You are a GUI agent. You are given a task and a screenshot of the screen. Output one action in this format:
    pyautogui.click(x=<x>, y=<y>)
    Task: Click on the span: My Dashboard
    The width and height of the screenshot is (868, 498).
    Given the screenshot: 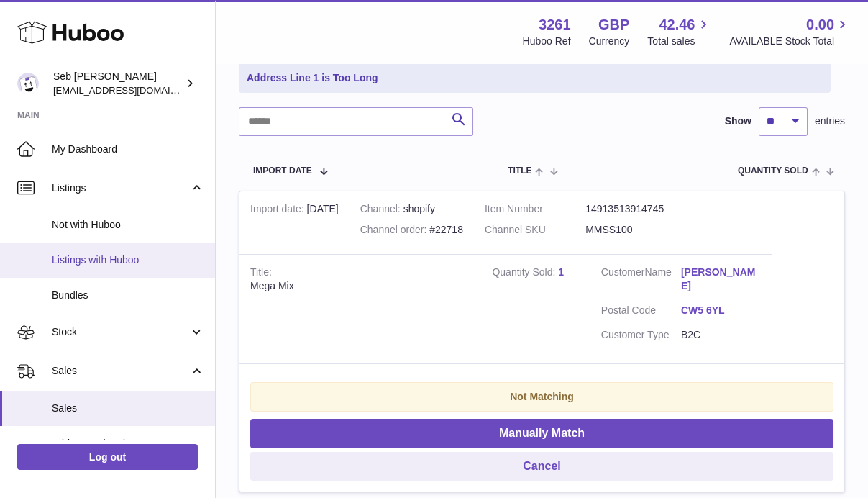 What is the action you would take?
    pyautogui.click(x=128, y=149)
    